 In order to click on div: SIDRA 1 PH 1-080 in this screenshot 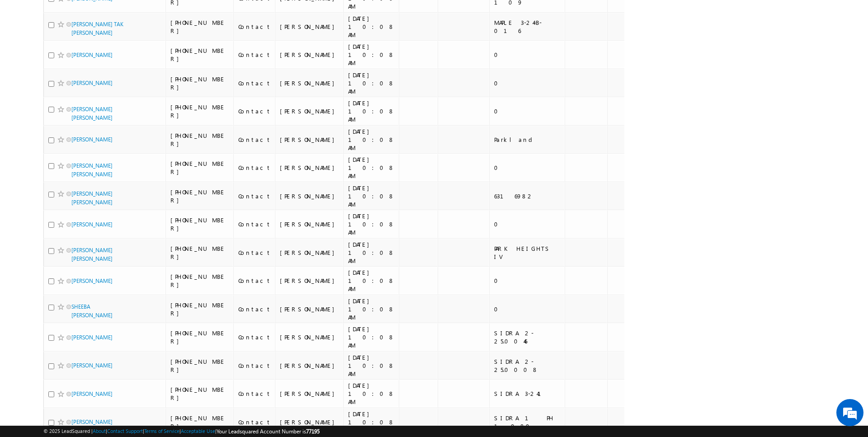, I will do `click(527, 422)`.